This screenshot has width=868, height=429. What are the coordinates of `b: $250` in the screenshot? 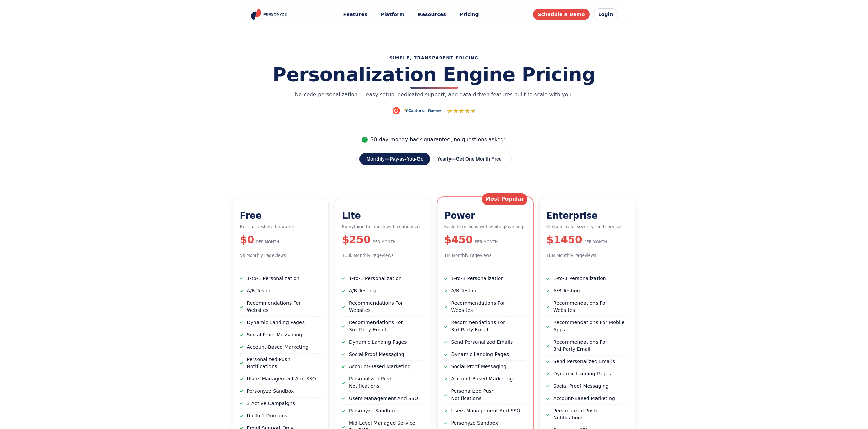 It's located at (357, 240).